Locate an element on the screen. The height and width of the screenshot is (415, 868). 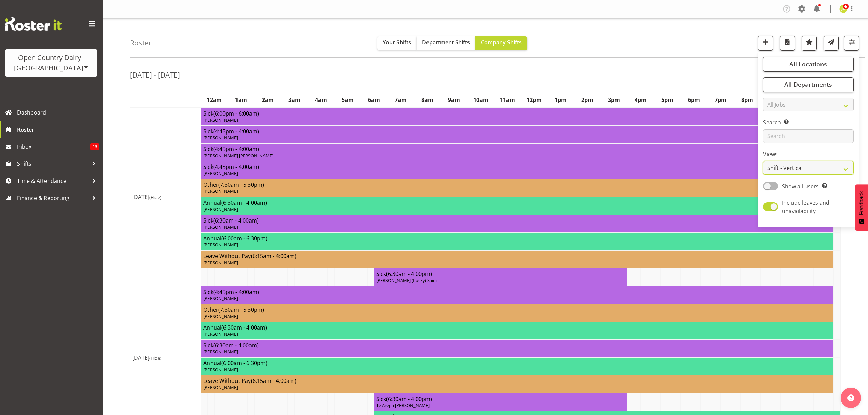
span: Feedback is located at coordinates (861, 203).